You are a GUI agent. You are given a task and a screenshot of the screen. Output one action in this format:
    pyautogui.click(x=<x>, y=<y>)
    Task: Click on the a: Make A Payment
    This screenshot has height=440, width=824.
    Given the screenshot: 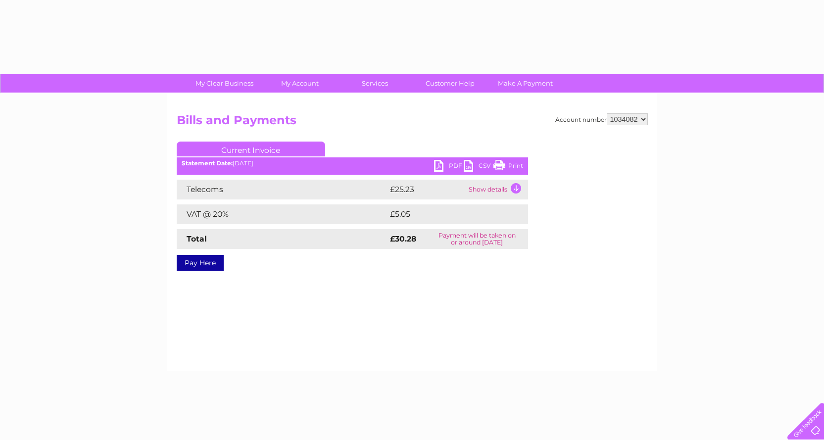 What is the action you would take?
    pyautogui.click(x=525, y=83)
    